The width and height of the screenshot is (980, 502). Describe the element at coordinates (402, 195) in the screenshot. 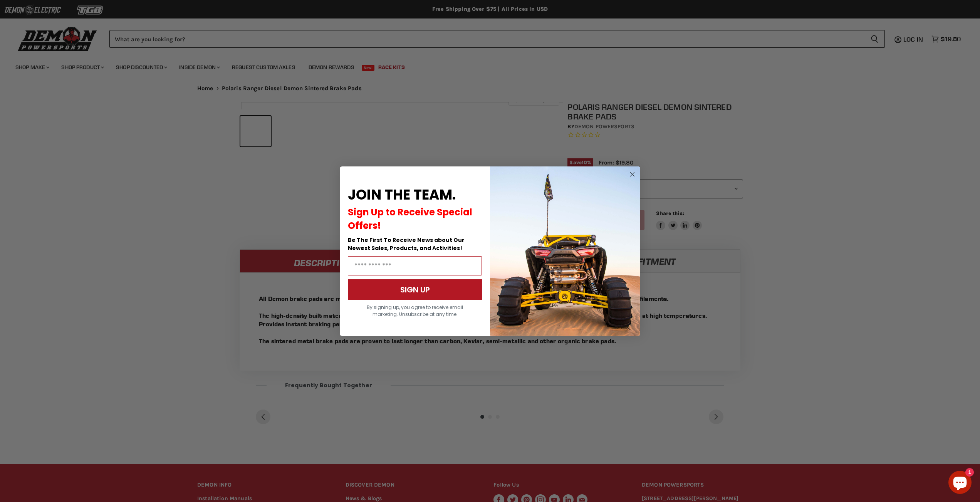

I see `span: JOIN THE TEAM.` at that location.